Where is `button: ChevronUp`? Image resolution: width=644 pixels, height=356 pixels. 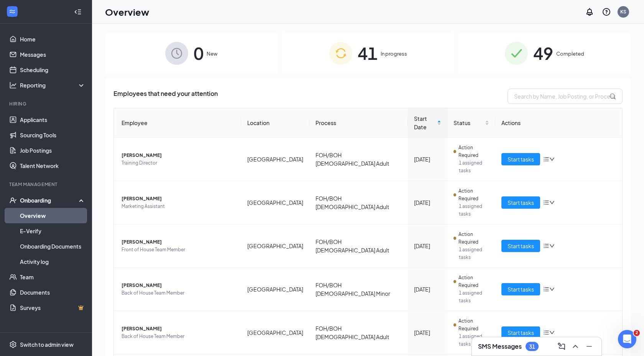 button: ChevronUp is located at coordinates (575, 346).